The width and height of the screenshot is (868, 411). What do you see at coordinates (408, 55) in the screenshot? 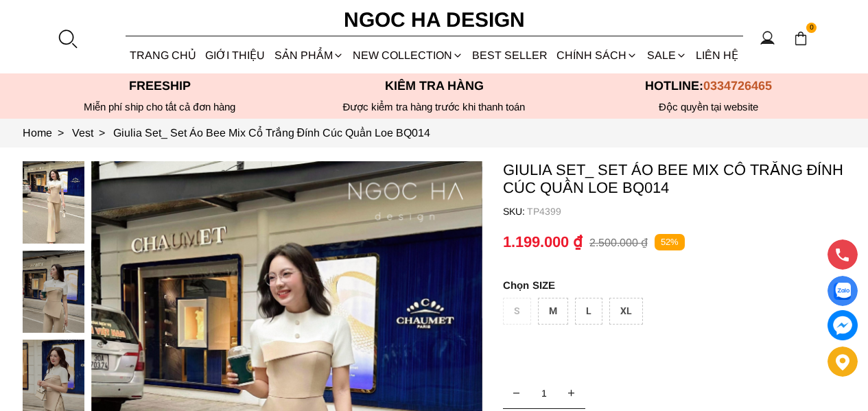
I see `a: NEW COLLECTION` at bounding box center [408, 55].